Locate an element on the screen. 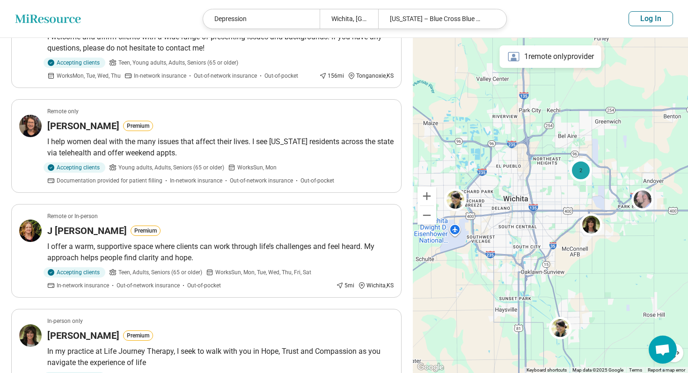  div: 156 mi is located at coordinates (331, 76).